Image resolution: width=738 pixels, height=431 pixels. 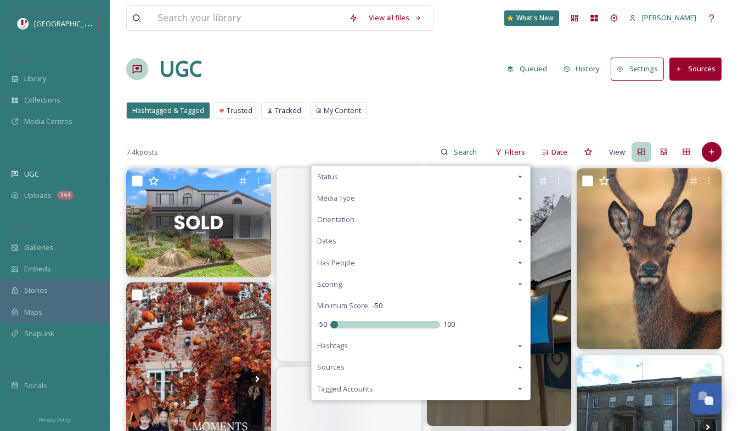 I want to click on span: MEDIA, so click(x=20, y=60).